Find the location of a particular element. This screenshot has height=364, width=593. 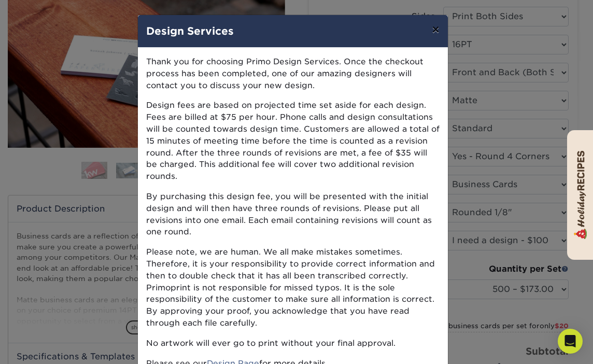

p: By purchasing this design fee, you will be presented with the initial design and will then have t... is located at coordinates (293, 214).